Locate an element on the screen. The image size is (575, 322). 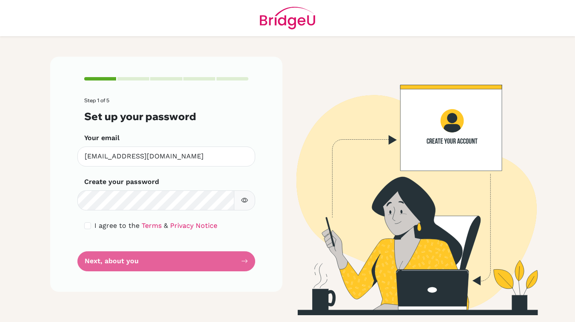
a: Terms is located at coordinates (152, 225).